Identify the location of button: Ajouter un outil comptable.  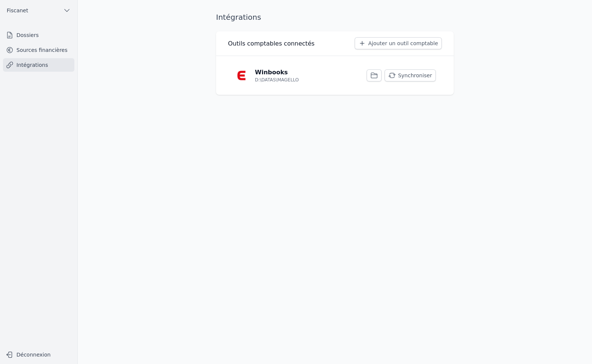
(398, 43).